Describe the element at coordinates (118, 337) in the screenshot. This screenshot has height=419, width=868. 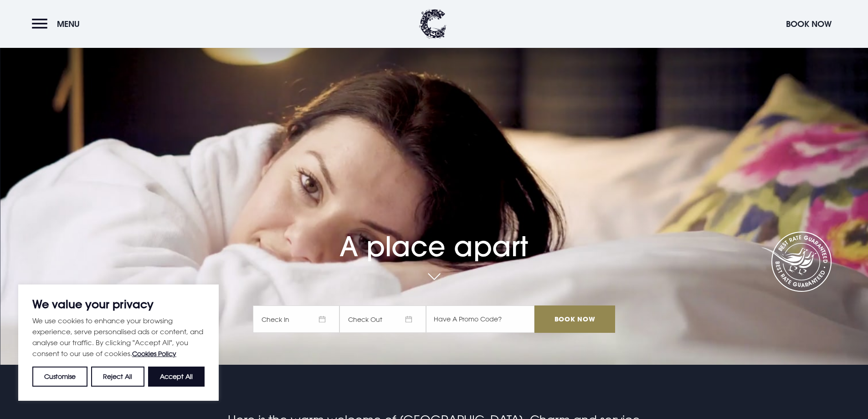
I see `p: We use cookies to enhance your browsing experience, serve personalised ads or content, and analys...` at that location.